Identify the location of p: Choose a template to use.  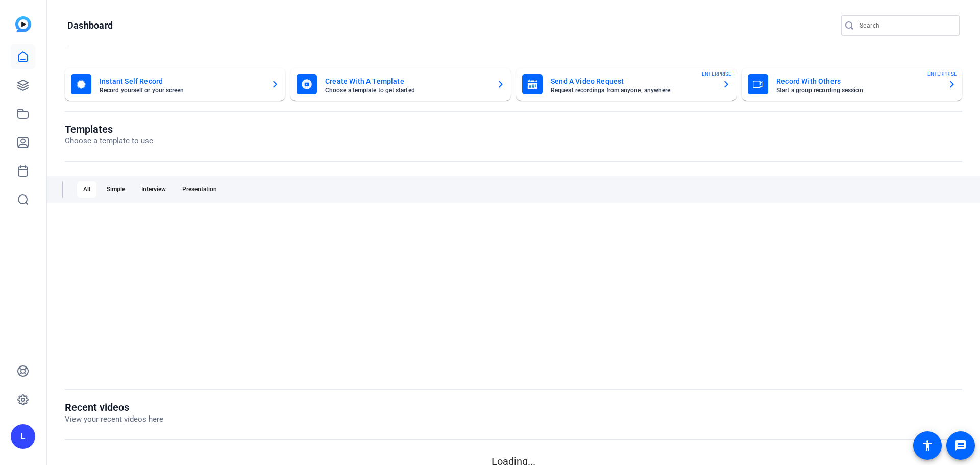
(109, 141).